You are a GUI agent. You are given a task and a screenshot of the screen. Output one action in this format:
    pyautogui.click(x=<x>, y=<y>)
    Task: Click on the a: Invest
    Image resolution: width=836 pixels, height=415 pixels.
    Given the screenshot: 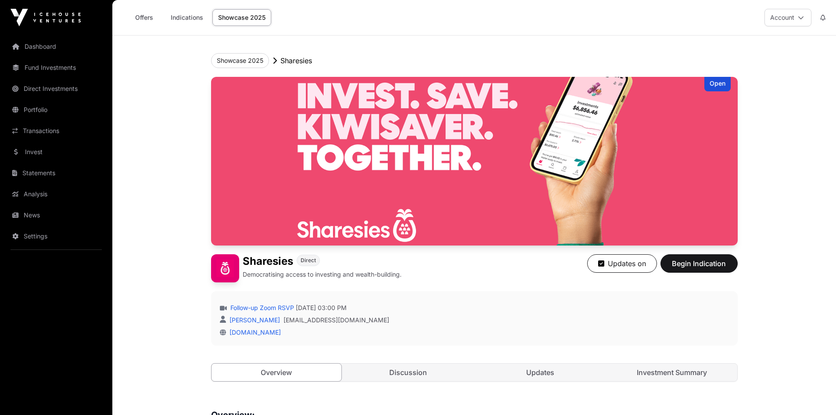 What is the action you would take?
    pyautogui.click(x=56, y=152)
    